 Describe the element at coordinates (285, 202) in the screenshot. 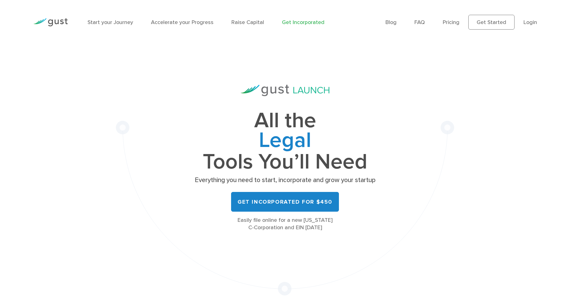

I see `a: Get Incorporated for $450` at that location.